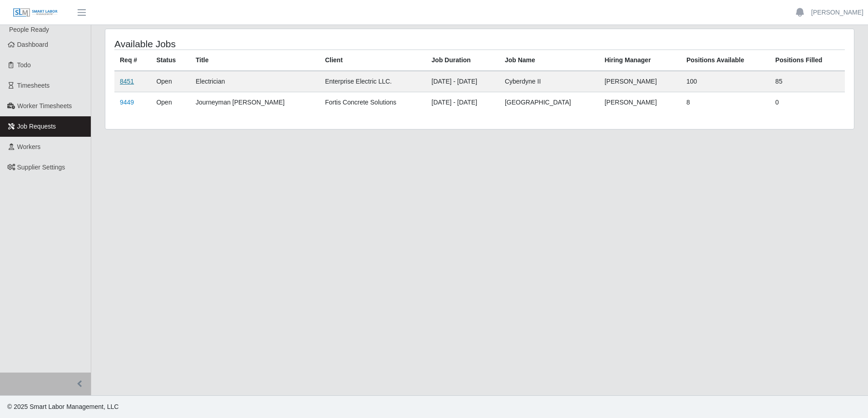 This screenshot has height=418, width=868. I want to click on span: Workers, so click(29, 147).